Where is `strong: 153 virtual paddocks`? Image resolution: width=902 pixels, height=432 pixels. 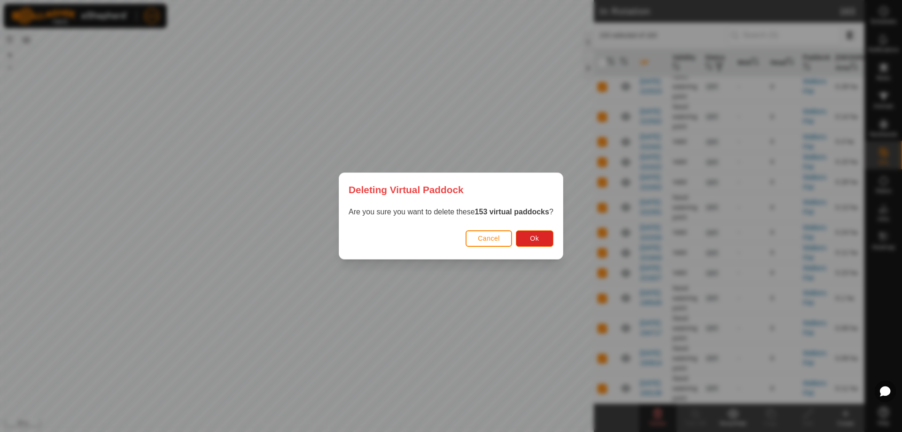
strong: 153 virtual paddocks is located at coordinates (512, 211).